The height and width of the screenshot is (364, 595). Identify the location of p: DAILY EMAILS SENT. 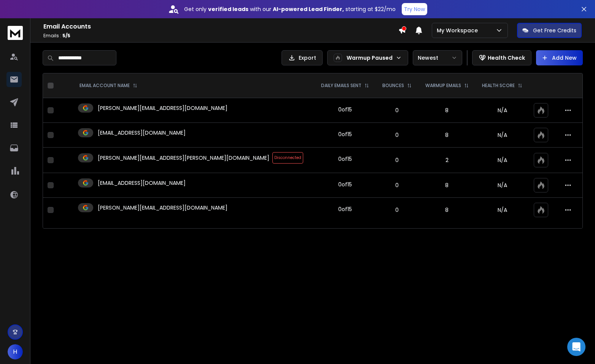
(341, 86).